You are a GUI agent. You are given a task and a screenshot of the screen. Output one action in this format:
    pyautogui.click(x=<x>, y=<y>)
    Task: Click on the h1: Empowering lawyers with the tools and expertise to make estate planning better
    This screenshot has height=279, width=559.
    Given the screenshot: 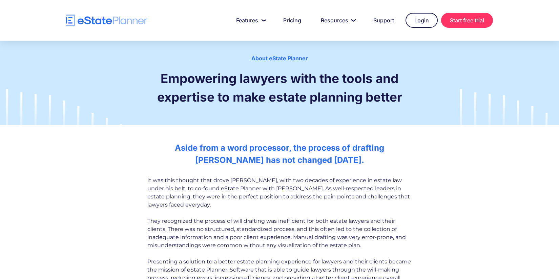 What is the action you would take?
    pyautogui.click(x=280, y=88)
    